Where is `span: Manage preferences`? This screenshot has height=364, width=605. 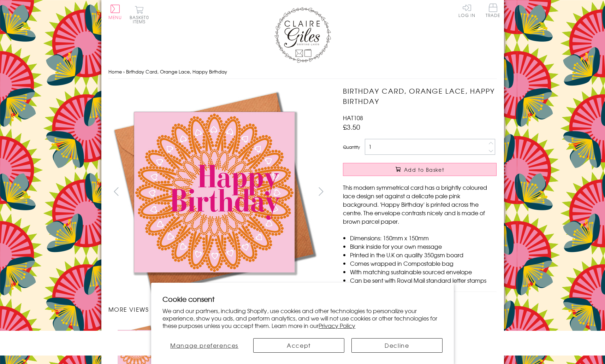 span: Manage preferences is located at coordinates (204, 345).